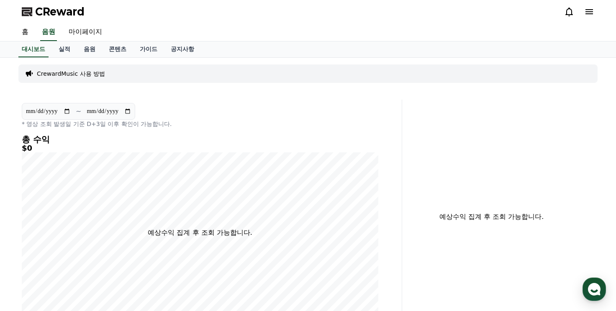  I want to click on a: 가이드, so click(149, 49).